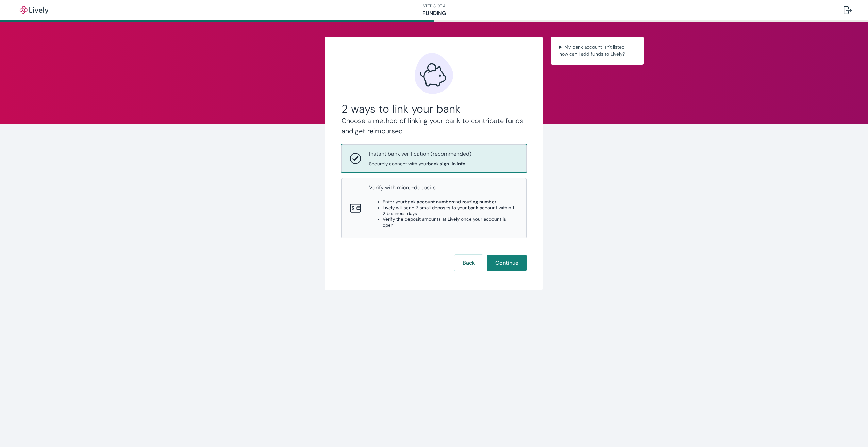  I want to click on button: Continue, so click(507, 263).